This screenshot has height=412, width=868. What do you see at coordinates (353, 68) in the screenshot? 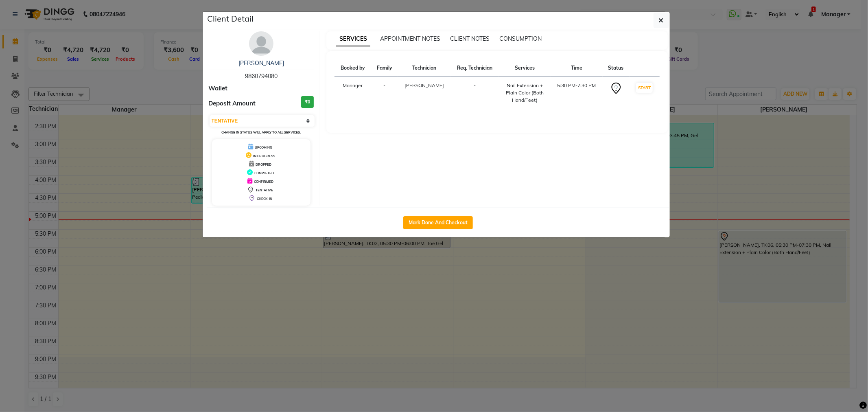
I see `th: Booked by` at bounding box center [353, 68].